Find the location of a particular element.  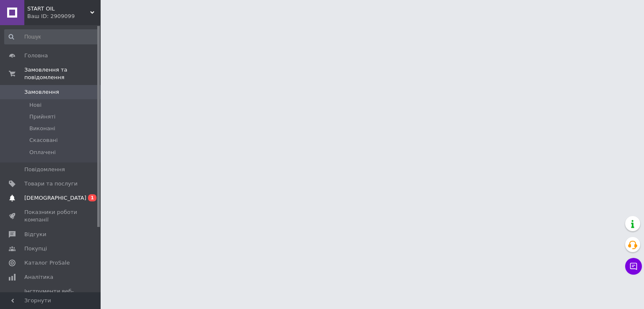

span: Нові is located at coordinates (35, 105).